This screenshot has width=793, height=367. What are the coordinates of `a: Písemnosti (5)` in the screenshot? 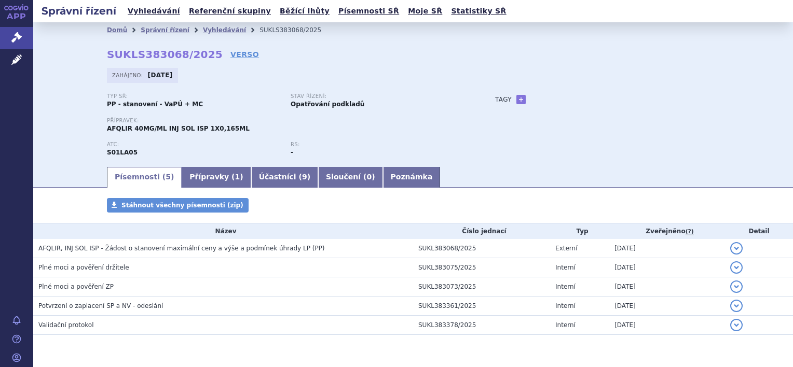 It's located at (144, 177).